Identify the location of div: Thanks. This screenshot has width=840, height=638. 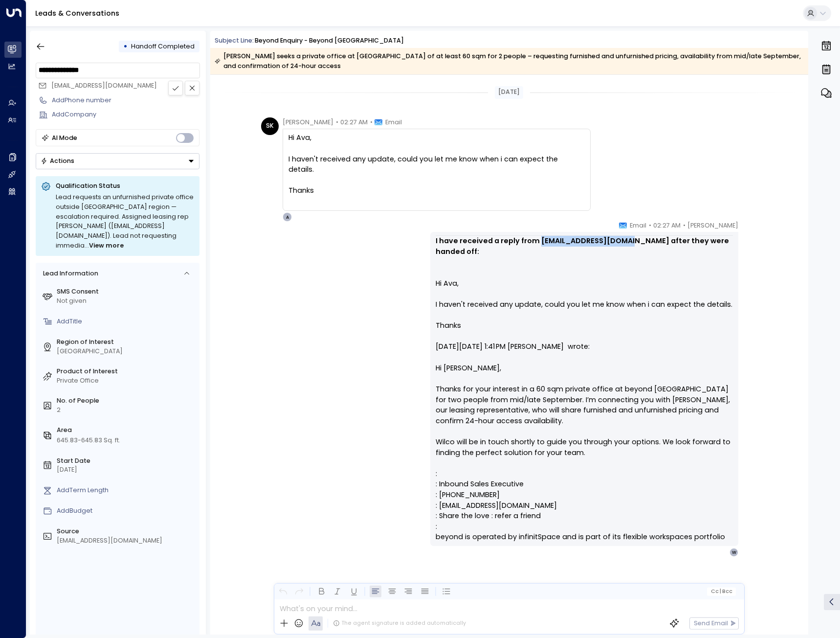
(437, 191).